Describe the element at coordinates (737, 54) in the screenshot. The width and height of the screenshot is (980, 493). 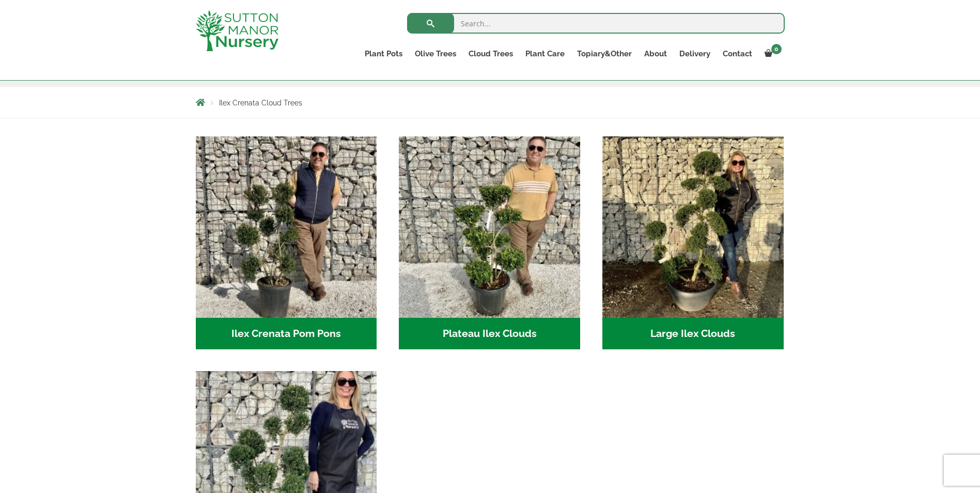
I see `a: Contact` at that location.